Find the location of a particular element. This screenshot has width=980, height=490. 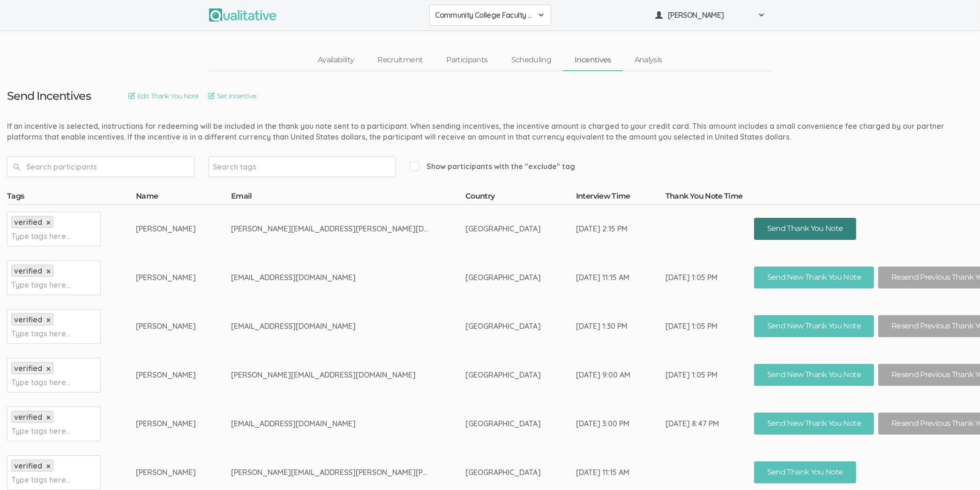

th: Tags is located at coordinates (71, 198).